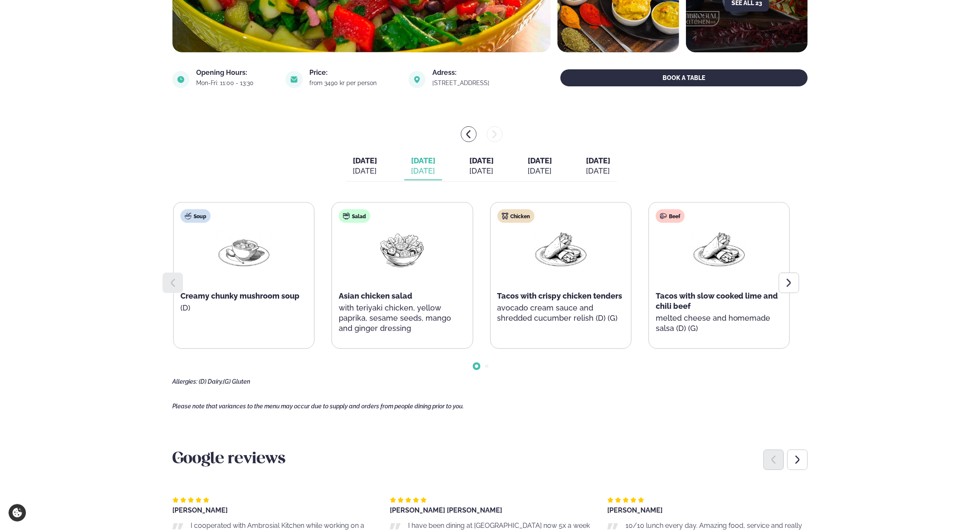  I want to click on p: avocado cream sauce and shredded cucumber relish (D) (G), so click(561, 313).